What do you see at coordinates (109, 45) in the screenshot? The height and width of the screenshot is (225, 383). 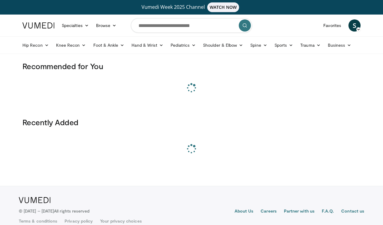 I see `a: Foot & Ankle` at bounding box center [109, 45].